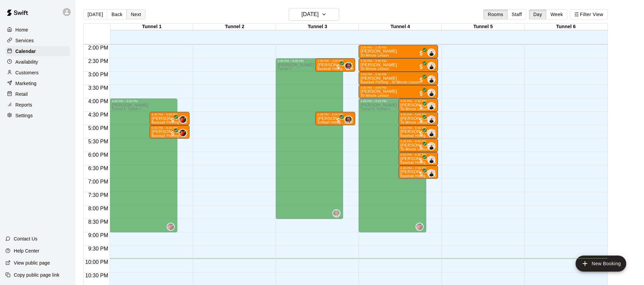 This screenshot has height=285, width=644. I want to click on div: 5:30 PM – 6:00 PM, so click(419, 141).